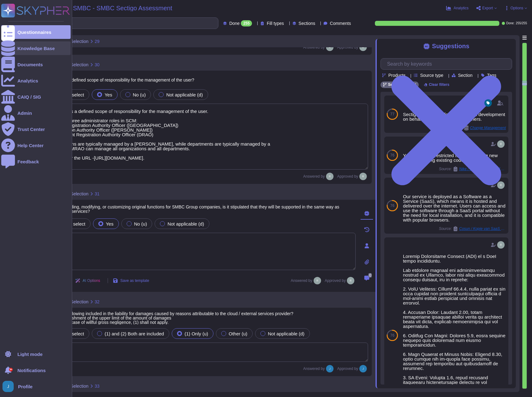 This screenshot has width=532, height=397. I want to click on a: Knowledge Base, so click(36, 48).